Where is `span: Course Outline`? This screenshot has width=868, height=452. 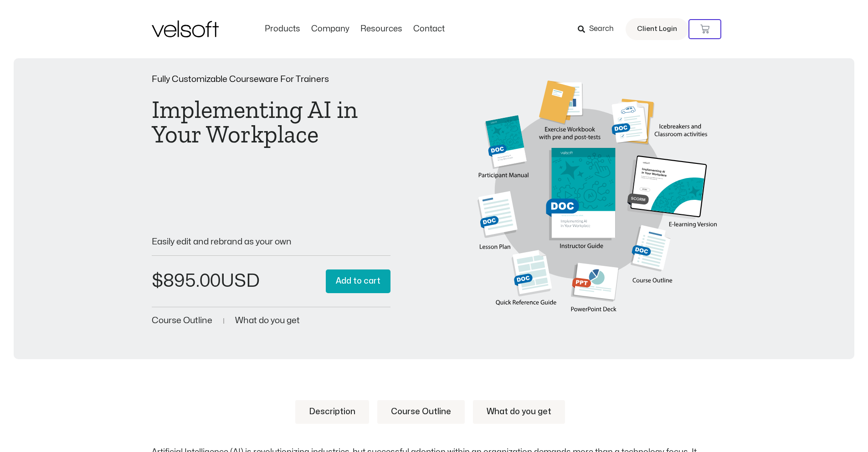 span: Course Outline is located at coordinates (182, 321).